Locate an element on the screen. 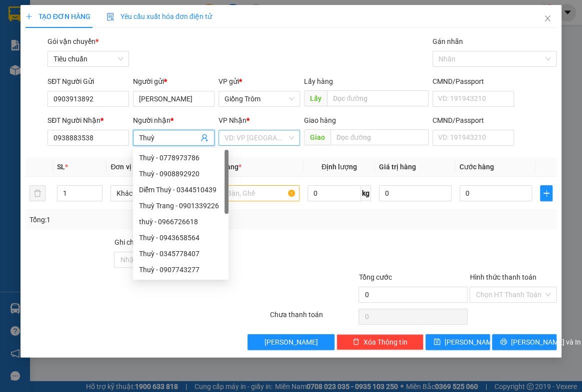  span: Giá trị hàng is located at coordinates (398, 167).